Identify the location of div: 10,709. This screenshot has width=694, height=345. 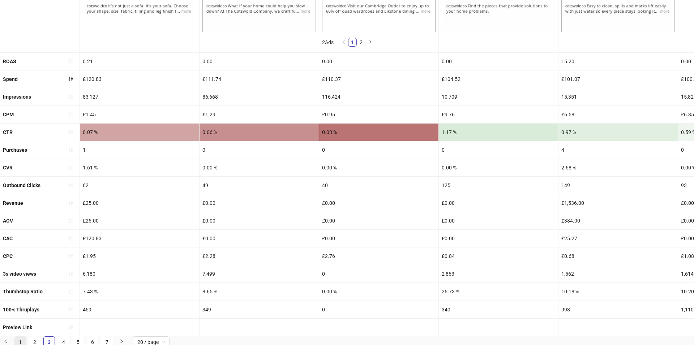
(498, 97).